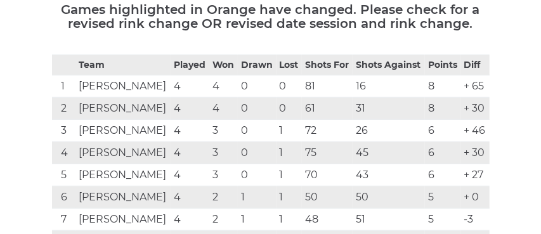 This screenshot has width=541, height=234. Describe the element at coordinates (388, 175) in the screenshot. I see `td: 43` at that location.